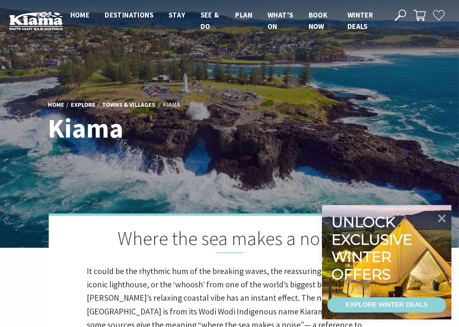 This screenshot has width=459, height=327. I want to click on span: Stay, so click(177, 15).